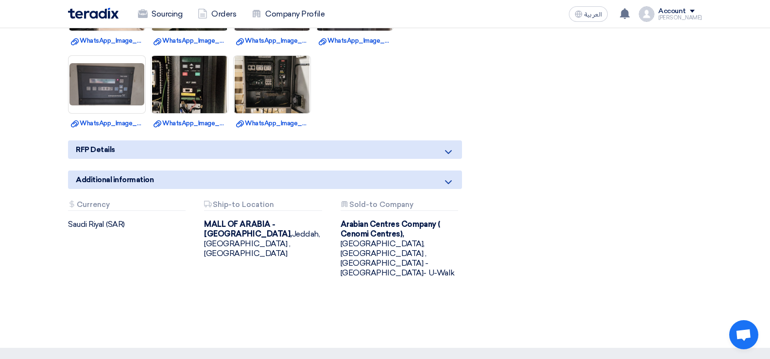 This screenshot has width=770, height=359. What do you see at coordinates (588, 14) in the screenshot?
I see `button: العربية` at bounding box center [588, 14].